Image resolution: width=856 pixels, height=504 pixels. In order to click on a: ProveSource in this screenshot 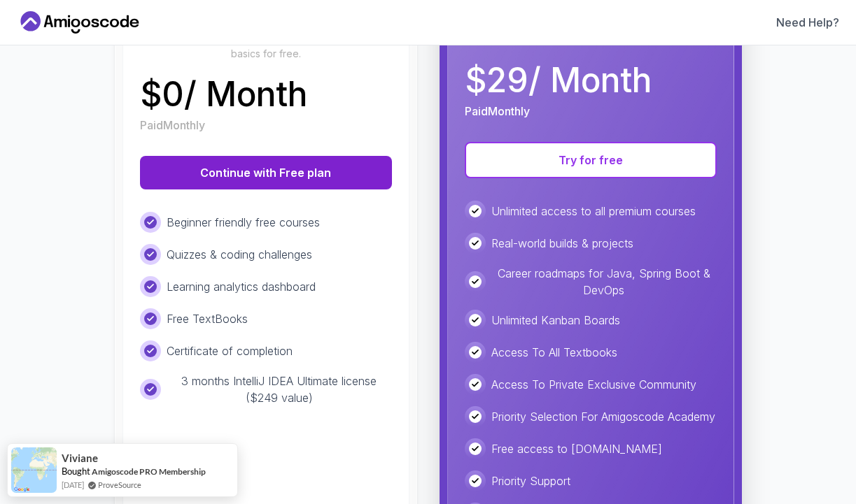, I will do `click(120, 485)`.